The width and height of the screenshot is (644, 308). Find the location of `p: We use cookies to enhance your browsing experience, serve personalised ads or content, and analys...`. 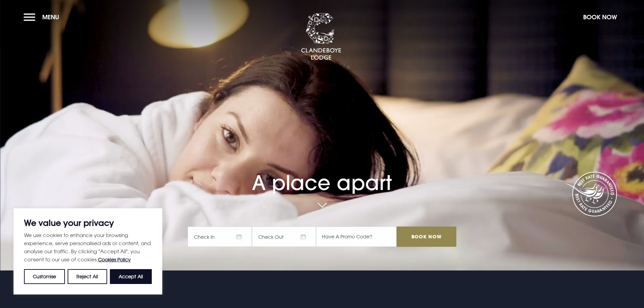

p: We use cookies to enhance your browsing experience, serve personalised ads or content, and analys... is located at coordinates (88, 247).